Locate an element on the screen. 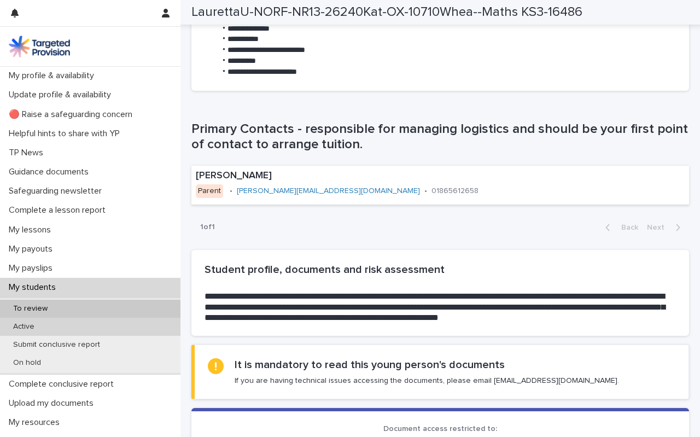 This screenshot has height=437, width=700. p: Active is located at coordinates (24, 326).